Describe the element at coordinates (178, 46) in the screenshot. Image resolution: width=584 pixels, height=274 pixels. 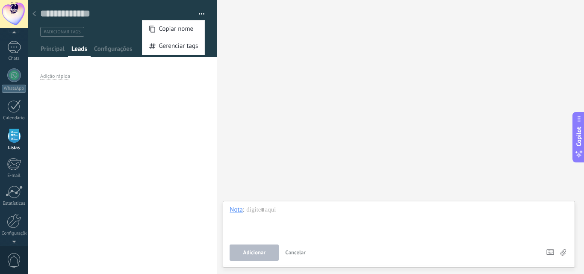
I see `span: Gerenciar tags` at that location.